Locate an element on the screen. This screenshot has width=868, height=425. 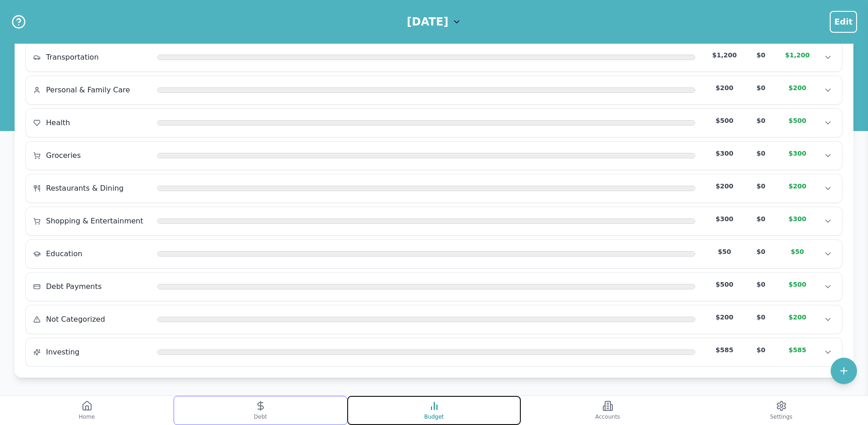
span: Not Categorized is located at coordinates (76, 320).